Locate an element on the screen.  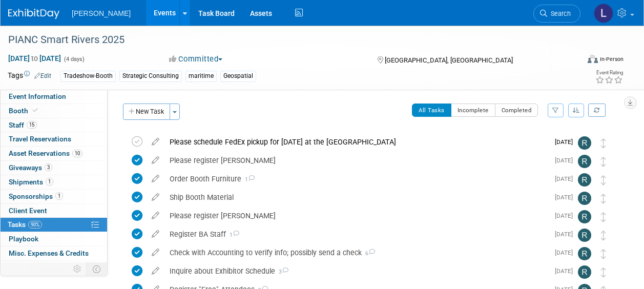
div: Ship Booth Material is located at coordinates (357, 197).